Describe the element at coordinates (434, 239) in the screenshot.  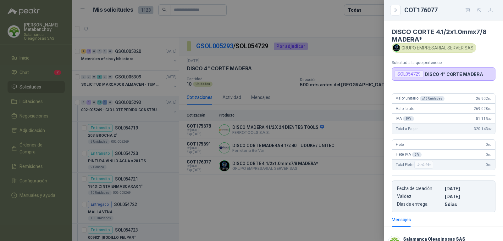
I see `h3: Salamanca Oleaginosas SAS` at that location.